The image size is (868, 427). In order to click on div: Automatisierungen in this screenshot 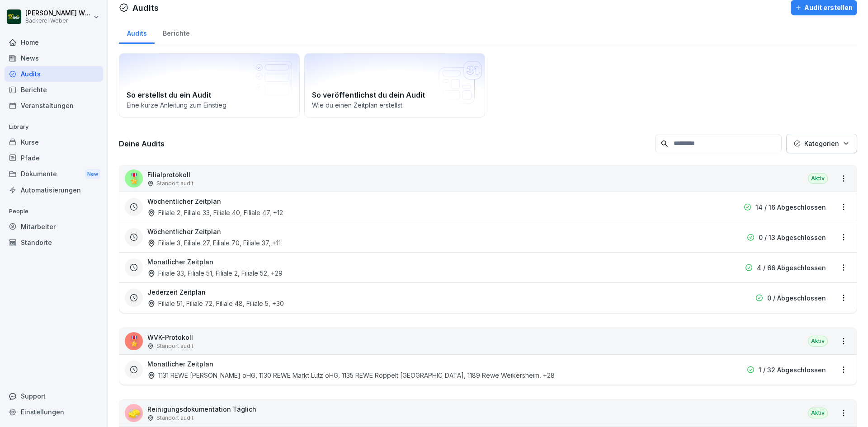, I will do `click(54, 190)`.